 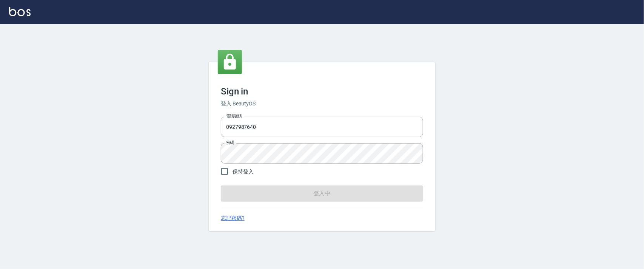 What do you see at coordinates (233, 218) in the screenshot?
I see `a: 忘記密碼?` at bounding box center [233, 218].